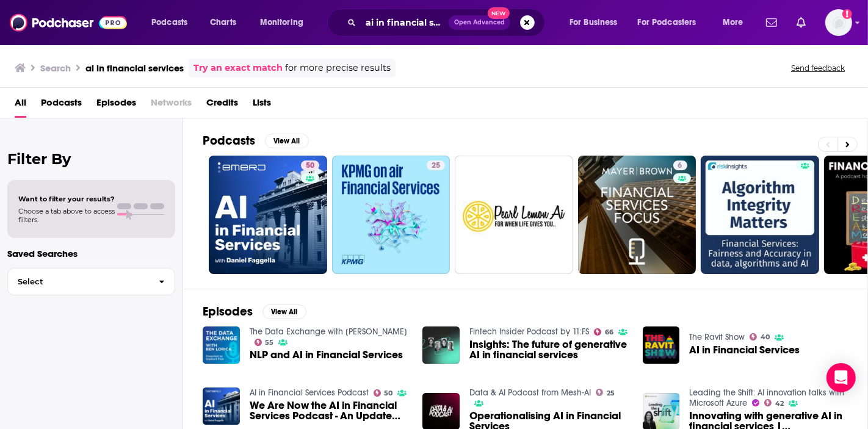 Image resolution: width=868 pixels, height=429 pixels. I want to click on span: More, so click(733, 23).